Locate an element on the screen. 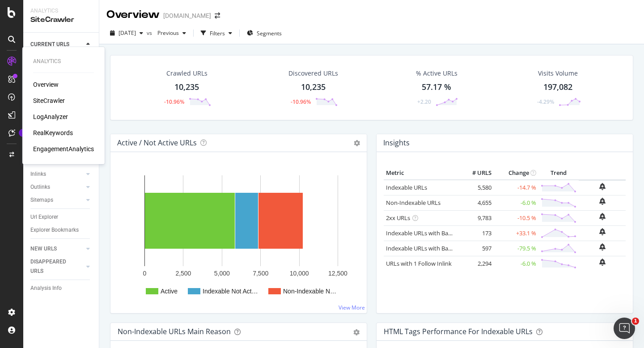 Image resolution: width=644 pixels, height=348 pixels. a: Explorer Bookmarks is located at coordinates (61, 230).